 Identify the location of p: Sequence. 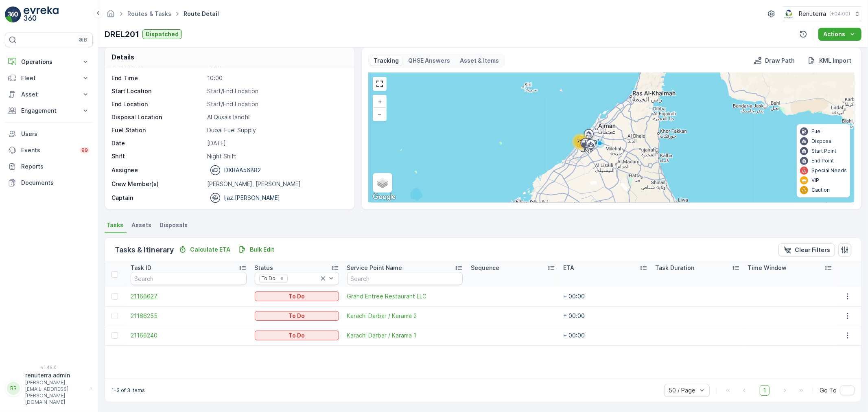
(485, 268).